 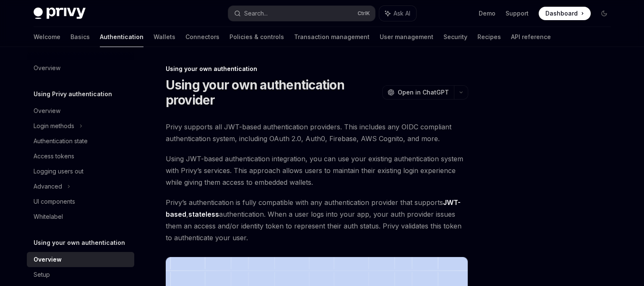 What do you see at coordinates (317, 133) in the screenshot?
I see `span: Privy supports all JWT-based authentication providers. This includes any OIDC compliant authentic...` at bounding box center [317, 133].